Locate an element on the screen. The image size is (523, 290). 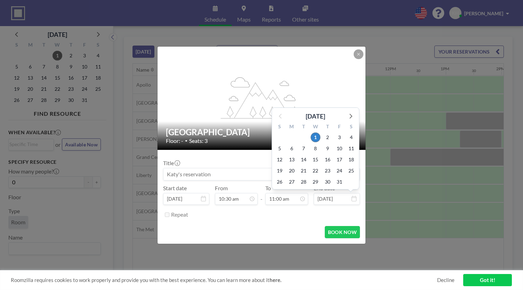
label: To is located at coordinates (268, 188).